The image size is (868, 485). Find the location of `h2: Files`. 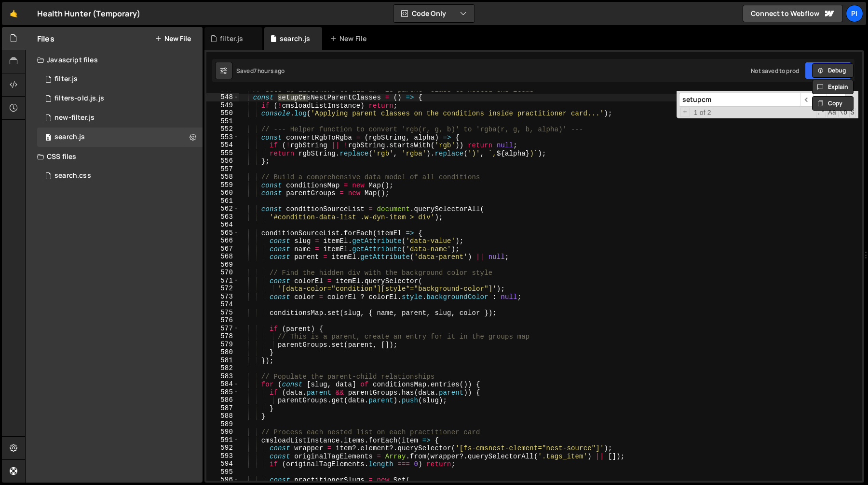

h2: Files is located at coordinates (46, 38).